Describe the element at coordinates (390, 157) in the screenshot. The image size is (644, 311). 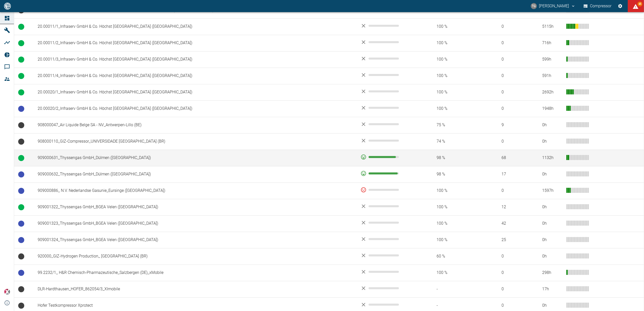
I see `div: 90 %` at that location.